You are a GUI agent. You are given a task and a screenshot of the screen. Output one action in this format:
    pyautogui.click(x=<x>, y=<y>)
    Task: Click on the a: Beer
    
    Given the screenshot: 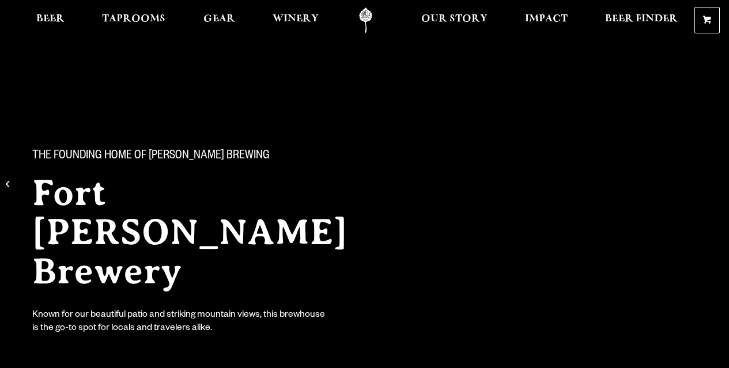 What is the action you would take?
    pyautogui.click(x=50, y=20)
    